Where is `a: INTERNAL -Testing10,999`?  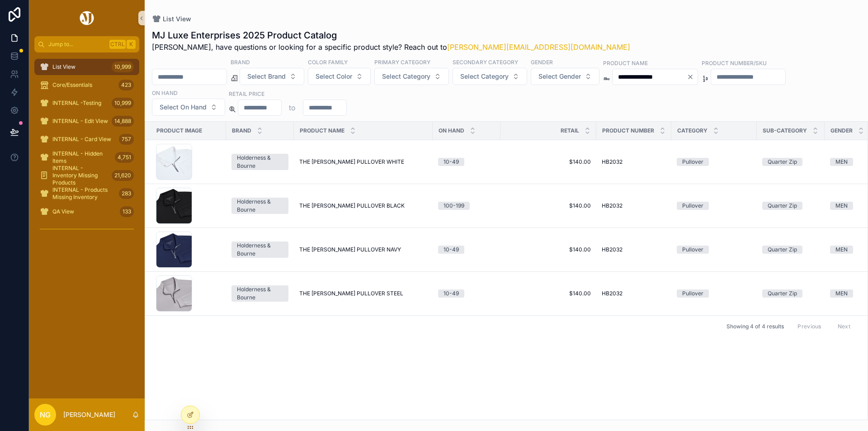
a: INTERNAL -Testing10,999 is located at coordinates (86, 103).